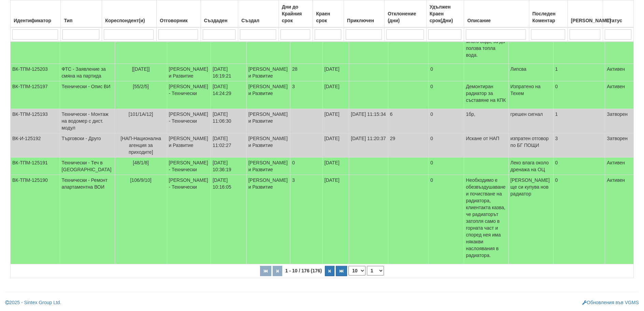 The height and width of the screenshot is (311, 644). I want to click on td: ВК-И-125192, so click(35, 145).